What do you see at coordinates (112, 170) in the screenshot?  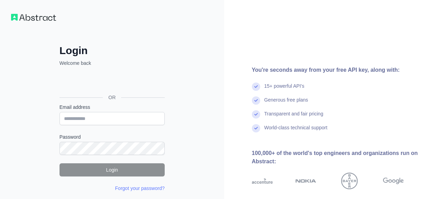 I see `button: Login` at bounding box center [112, 170].